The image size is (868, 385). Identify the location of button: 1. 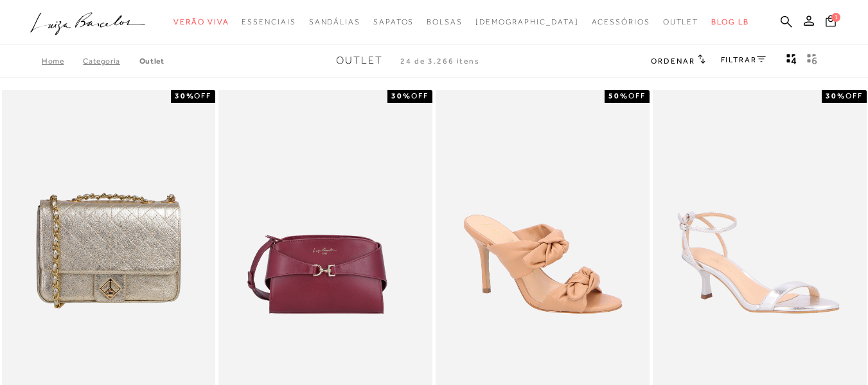
(830, 23).